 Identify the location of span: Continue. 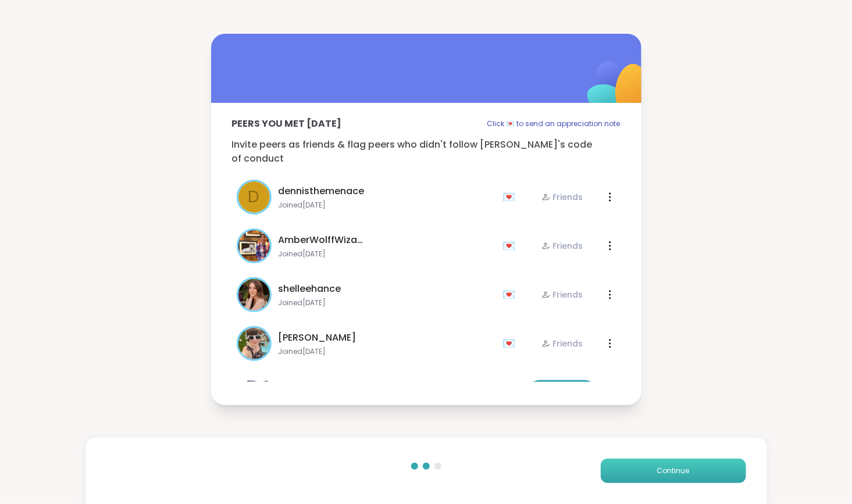
(673, 471).